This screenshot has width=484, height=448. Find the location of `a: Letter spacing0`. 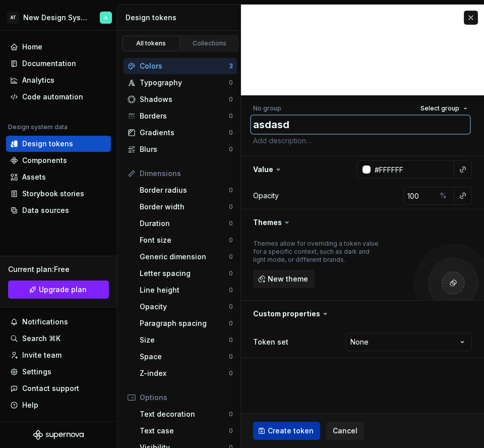

a: Letter spacing0 is located at coordinates (186, 273).